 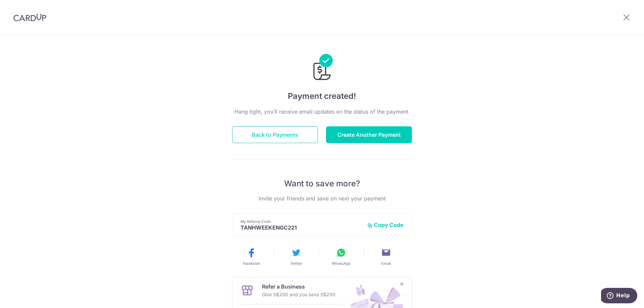 I want to click on img: CardUp, so click(x=30, y=17).